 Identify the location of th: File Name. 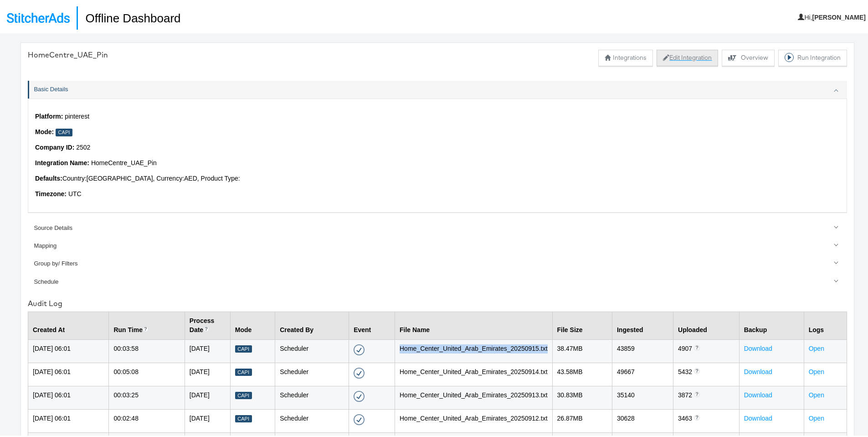
(474, 324).